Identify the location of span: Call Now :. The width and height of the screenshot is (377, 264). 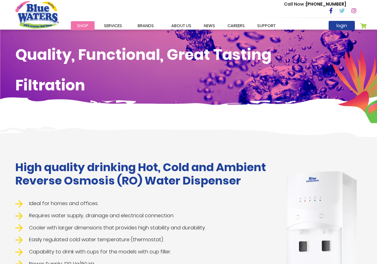
(295, 4).